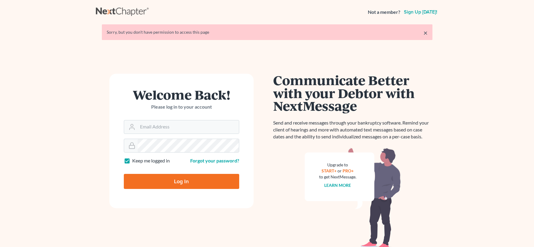  Describe the element at coordinates (214, 160) in the screenshot. I see `a: Forgot your password?` at that location.